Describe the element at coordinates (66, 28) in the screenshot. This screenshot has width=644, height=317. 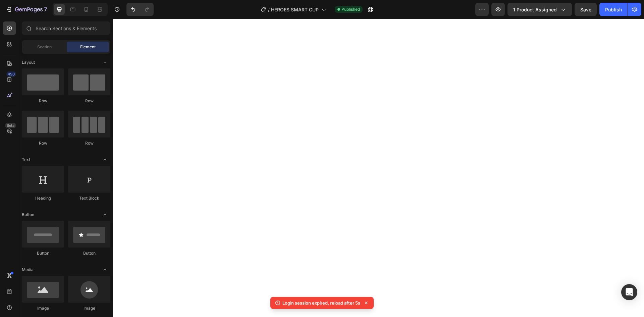
I see `input: Search Sections & Elements` at that location.